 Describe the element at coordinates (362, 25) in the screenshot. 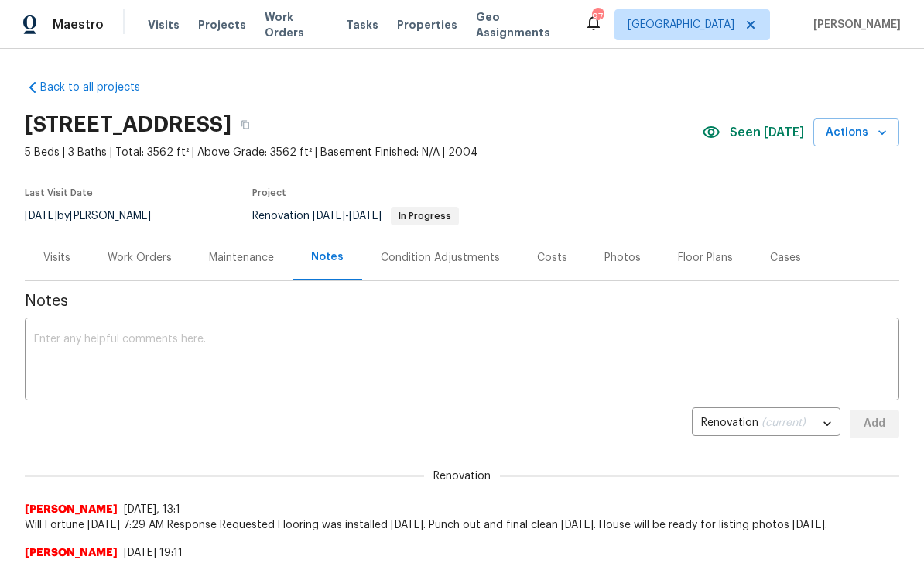

I see `span: Tasks` at that location.